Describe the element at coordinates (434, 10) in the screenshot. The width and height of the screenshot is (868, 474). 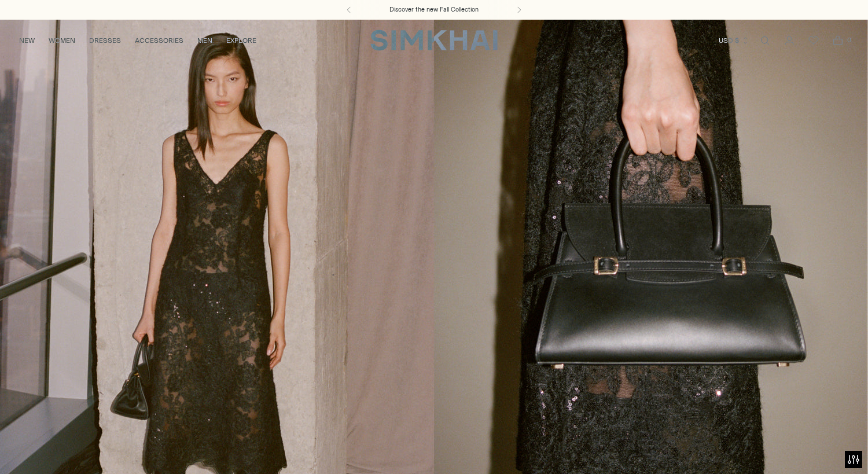
I see `a: Discover the new Fall Collection` at that location.